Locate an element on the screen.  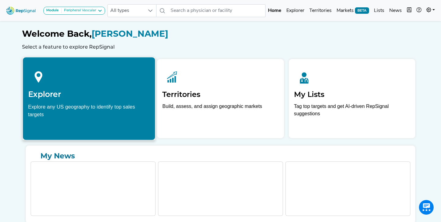
input: Search a physician or facility is located at coordinates (217, 11).